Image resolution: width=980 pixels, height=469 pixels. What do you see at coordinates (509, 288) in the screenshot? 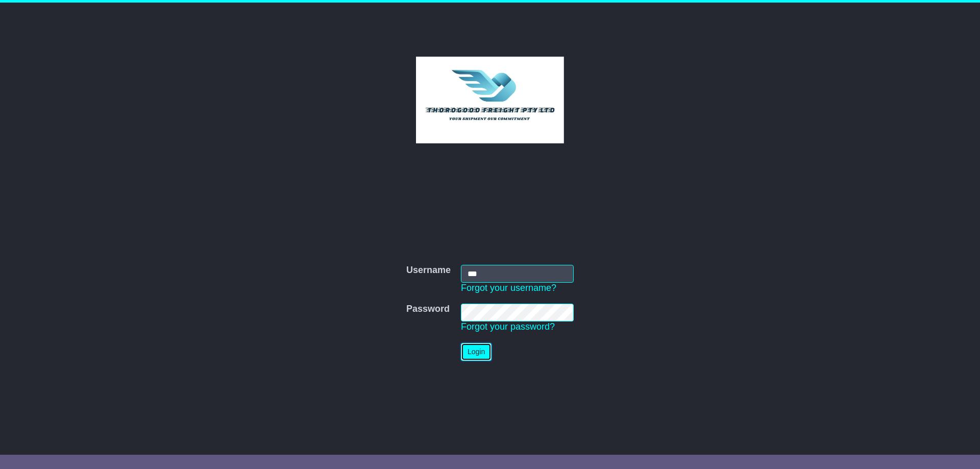
I see `a: Forgot your username?` at bounding box center [509, 288].